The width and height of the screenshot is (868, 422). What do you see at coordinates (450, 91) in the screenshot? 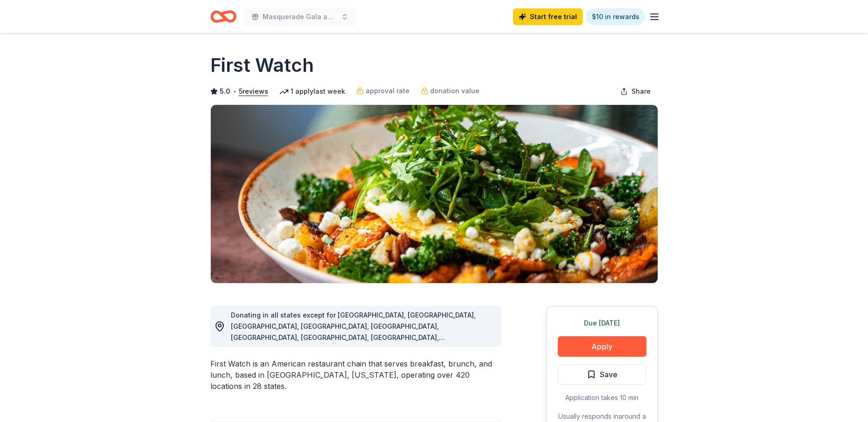
I see `a: donation value` at bounding box center [450, 91].